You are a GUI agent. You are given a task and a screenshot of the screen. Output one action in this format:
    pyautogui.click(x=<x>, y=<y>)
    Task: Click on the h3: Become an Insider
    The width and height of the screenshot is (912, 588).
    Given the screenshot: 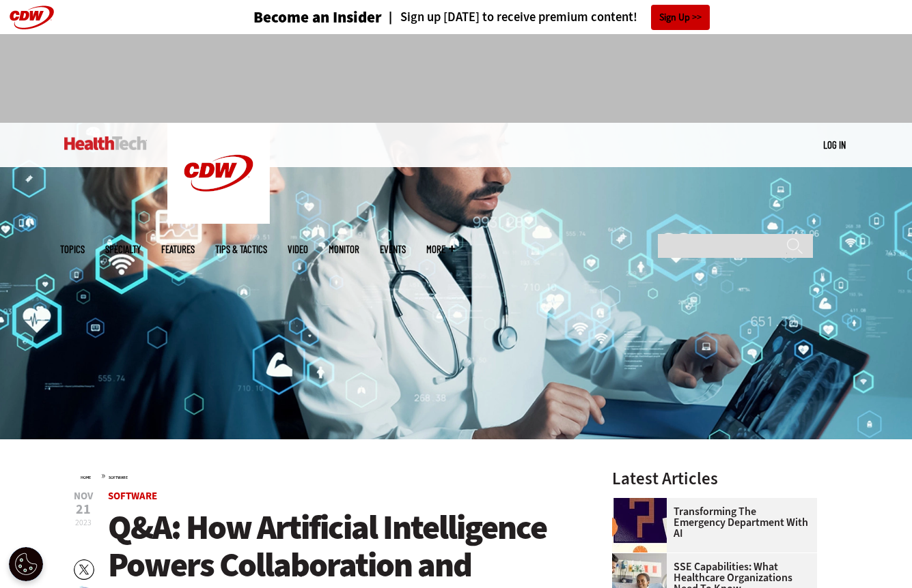 What is the action you would take?
    pyautogui.click(x=317, y=17)
    